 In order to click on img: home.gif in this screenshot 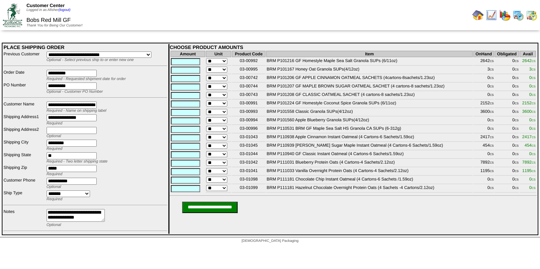, I will do `click(478, 15)`.